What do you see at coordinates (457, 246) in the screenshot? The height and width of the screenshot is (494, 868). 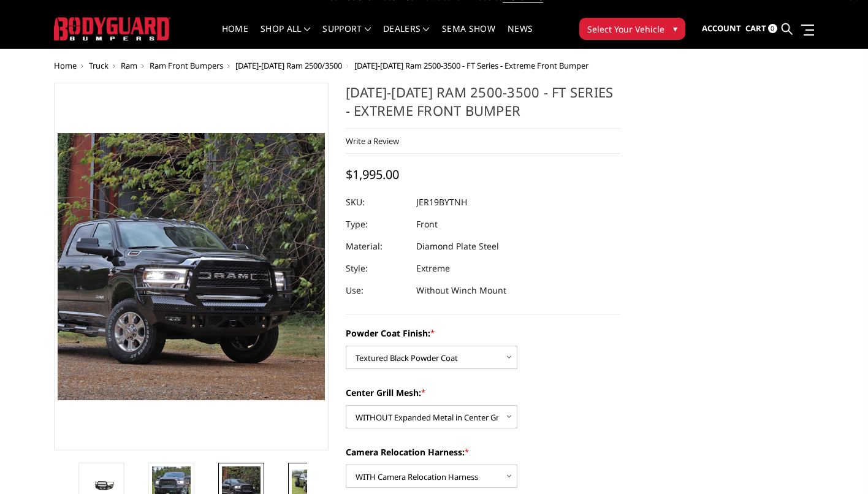 I see `dd: Diamond Plate Steel` at bounding box center [457, 246].